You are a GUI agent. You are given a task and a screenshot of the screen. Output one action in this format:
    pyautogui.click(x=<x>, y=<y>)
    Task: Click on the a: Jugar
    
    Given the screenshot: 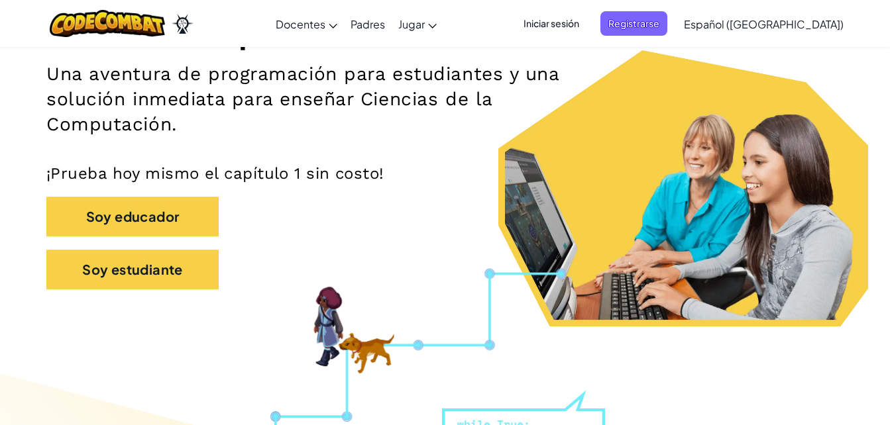 What is the action you would take?
    pyautogui.click(x=417, y=24)
    